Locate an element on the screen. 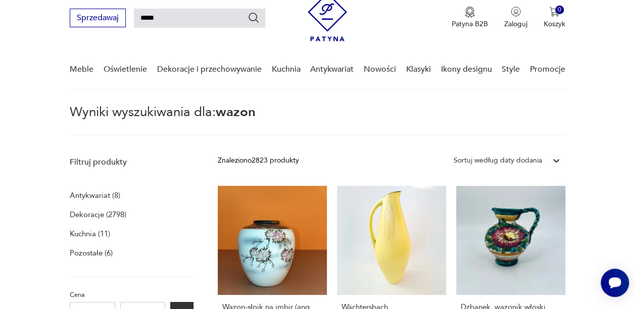 This screenshot has height=309, width=635. a: Style is located at coordinates (511, 69).